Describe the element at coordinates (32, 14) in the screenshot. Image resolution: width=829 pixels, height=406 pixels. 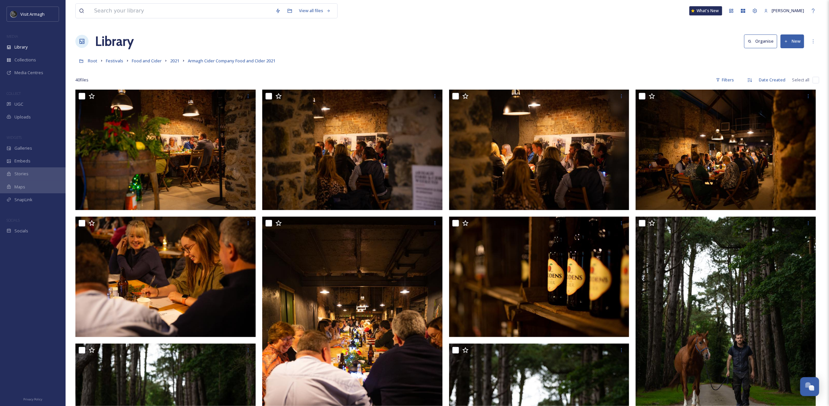
I see `span: Visit Armagh` at that location.